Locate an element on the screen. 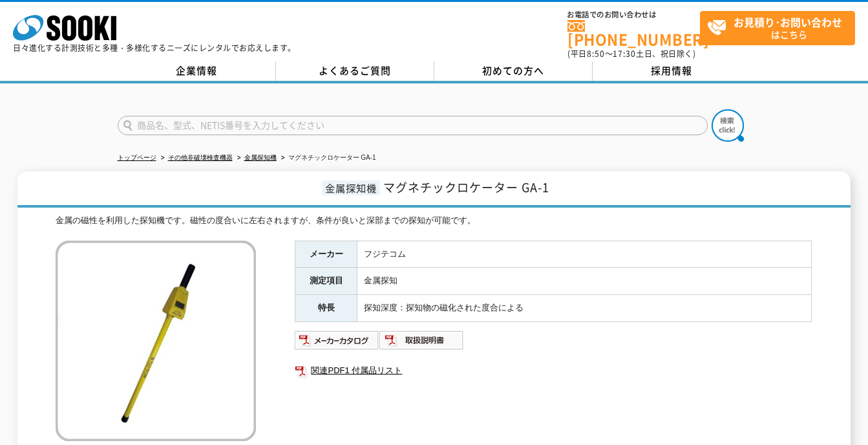 Image resolution: width=868 pixels, height=445 pixels. a: トップページ is located at coordinates (137, 157).